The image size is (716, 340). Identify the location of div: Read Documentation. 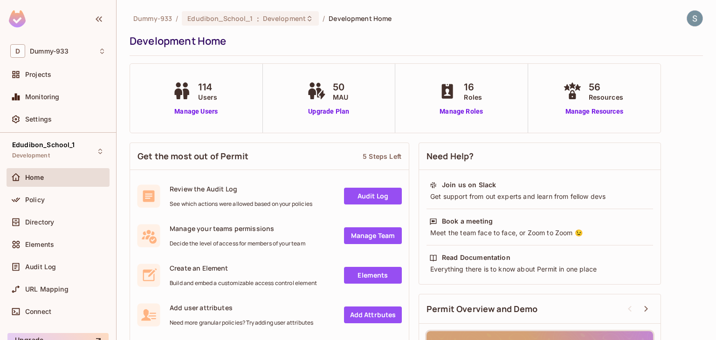
(476, 258).